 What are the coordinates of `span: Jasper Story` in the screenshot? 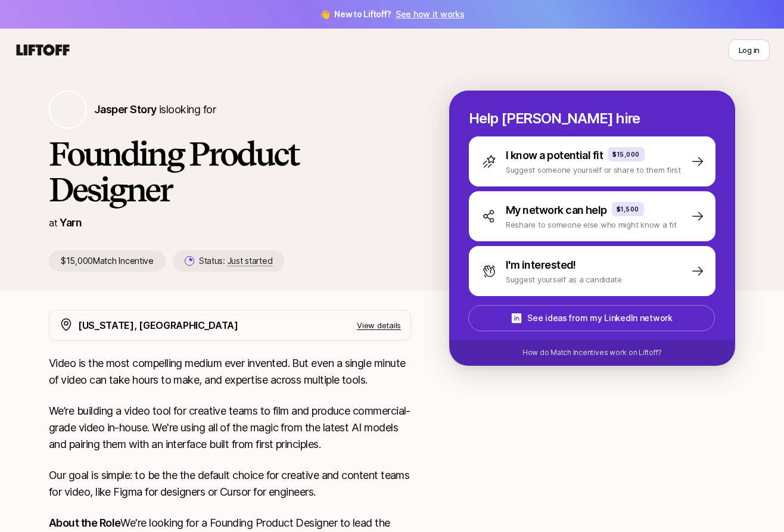 It's located at (125, 109).